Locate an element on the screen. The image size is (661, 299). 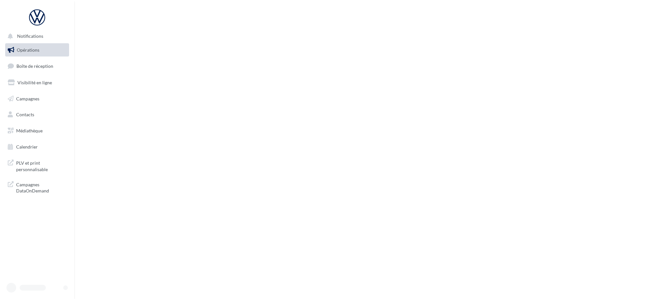
span: Notifications is located at coordinates (30, 36).